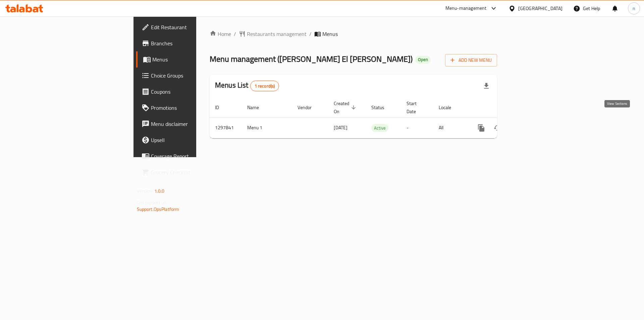  What do you see at coordinates (247, 86) in the screenshot?
I see `h2: Menus List` at bounding box center [247, 86].